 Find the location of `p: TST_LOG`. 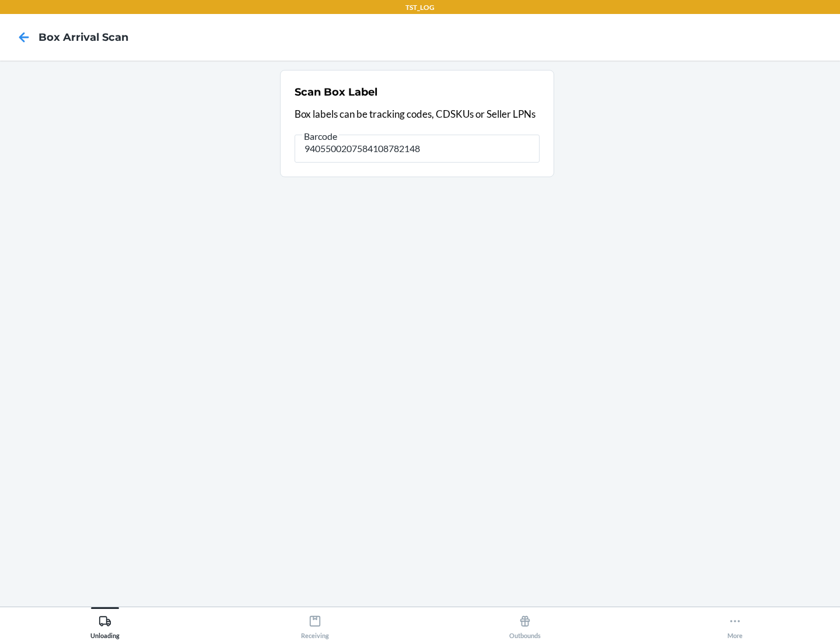

p: TST_LOG is located at coordinates (420, 7).